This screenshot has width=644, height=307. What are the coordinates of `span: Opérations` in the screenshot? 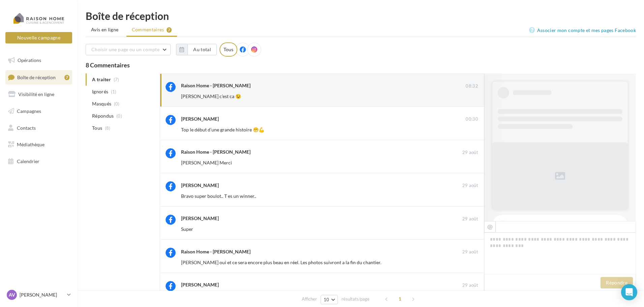 It's located at (29, 60).